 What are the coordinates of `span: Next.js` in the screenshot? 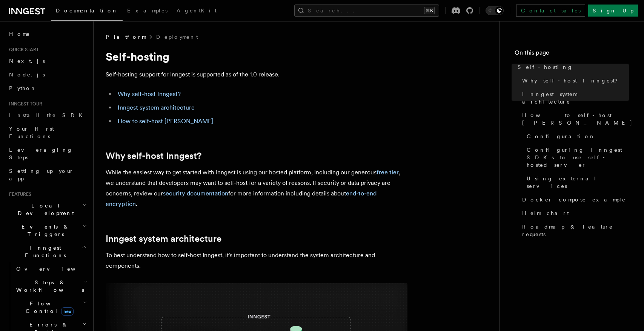 It's located at (27, 61).